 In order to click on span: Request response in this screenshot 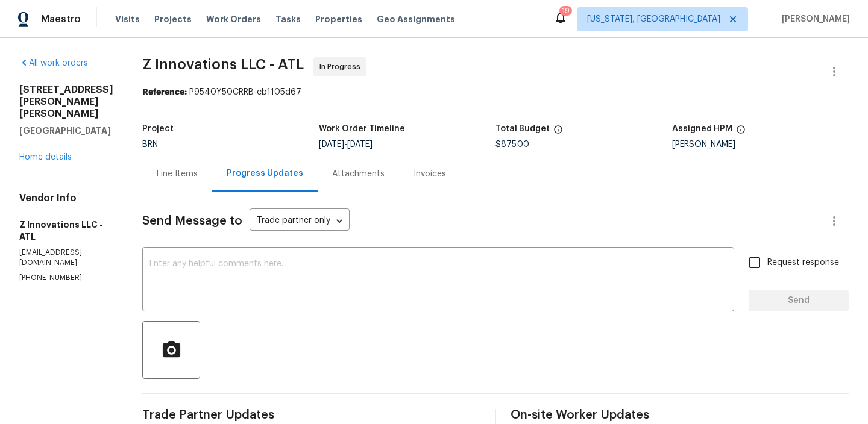, I will do `click(802, 263)`.